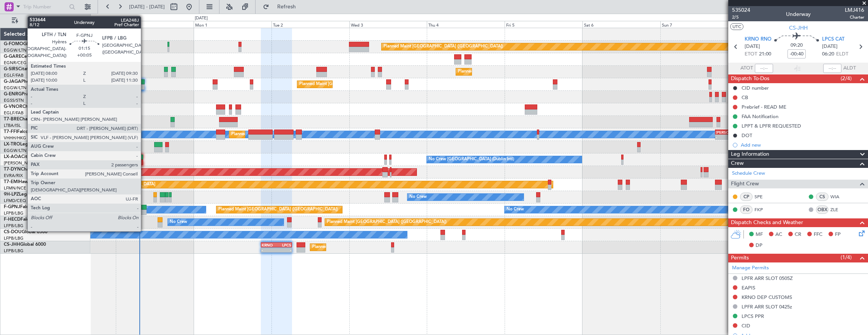 This screenshot has height=335, width=868. What do you see at coordinates (12, 94) in the screenshot?
I see `span: G-ENRG` at bounding box center [12, 94].